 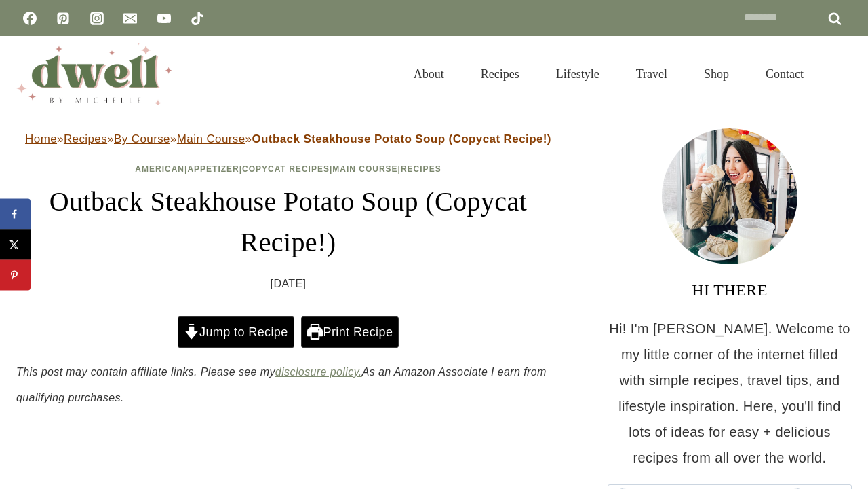 What do you see at coordinates (840, 74) in the screenshot?
I see `button: View Search Form` at bounding box center [840, 74].